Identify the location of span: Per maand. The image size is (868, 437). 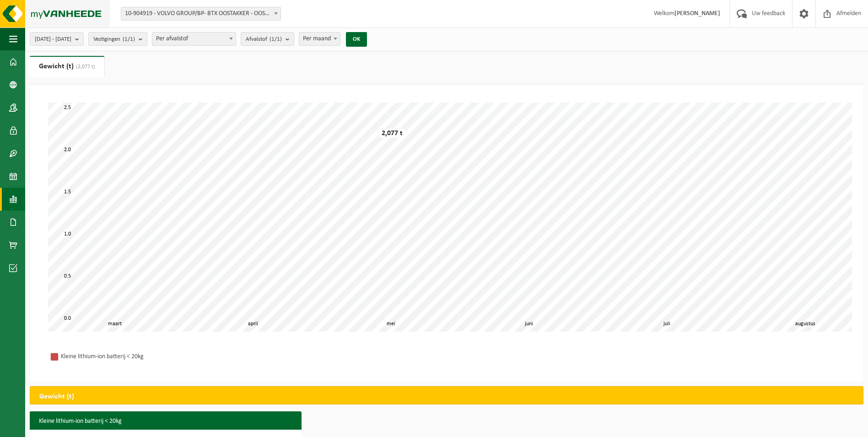
(319, 39).